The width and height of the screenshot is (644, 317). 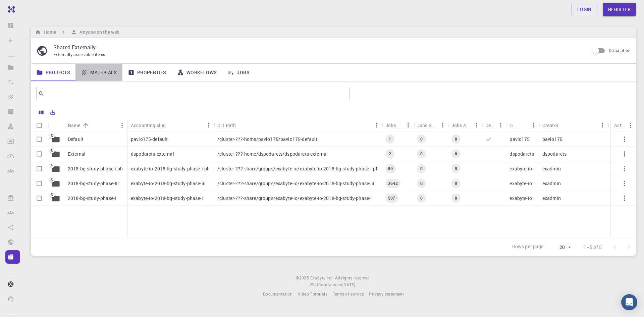 I want to click on p: Default, so click(x=75, y=139).